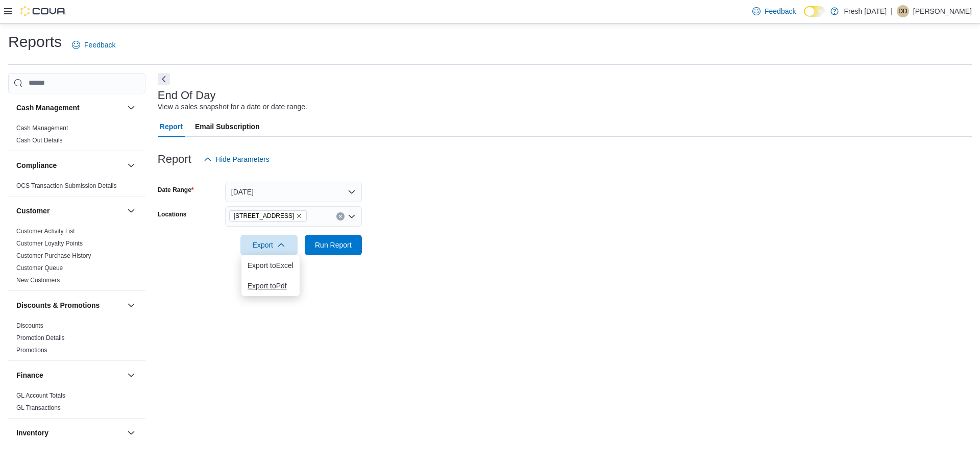 The width and height of the screenshot is (980, 465). What do you see at coordinates (815, 11) in the screenshot?
I see `input: Dark Mode` at bounding box center [815, 11].